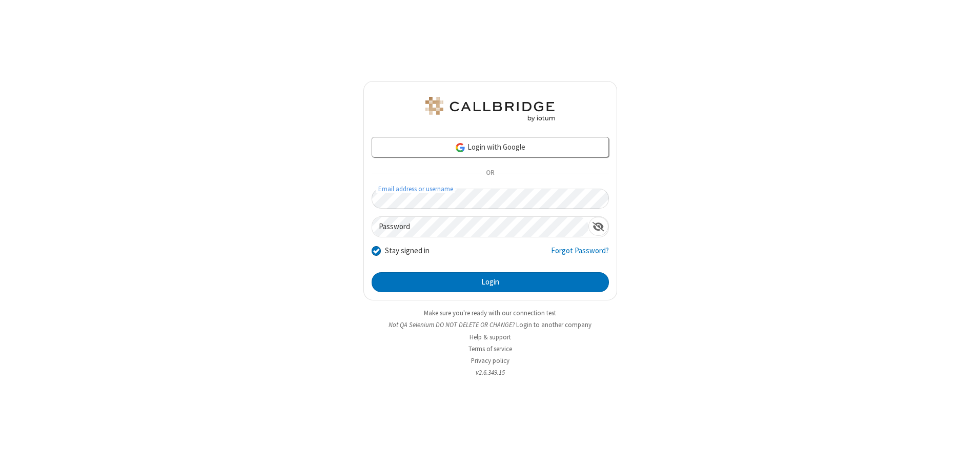 This screenshot has height=466, width=980. Describe the element at coordinates (490, 282) in the screenshot. I see `button: Login` at that location.